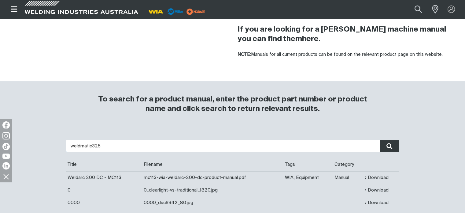 Image resolution: width=465 pixels, height=213 pixels. I want to click on img: YouTube, so click(6, 156).